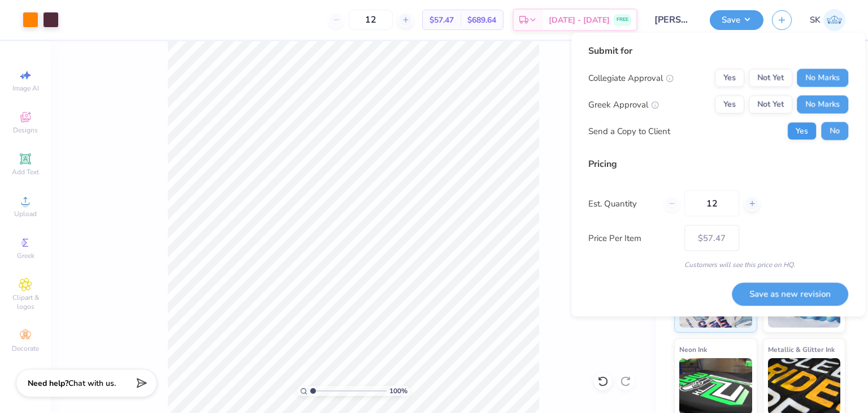  Describe the element at coordinates (801, 349) in the screenshot. I see `span: Metallic & Glitter Ink` at that location.